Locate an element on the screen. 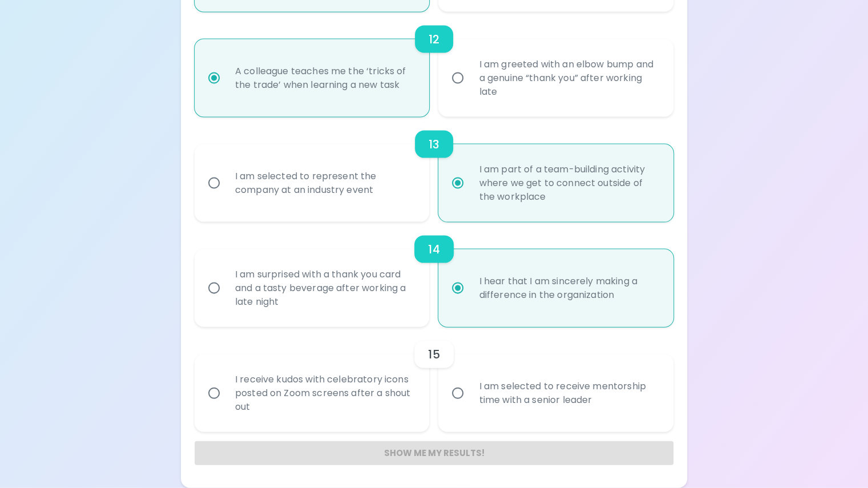 The width and height of the screenshot is (868, 488). div: I am part of a team-building activity where we get to connect outside of the workplace is located at coordinates (569, 184).